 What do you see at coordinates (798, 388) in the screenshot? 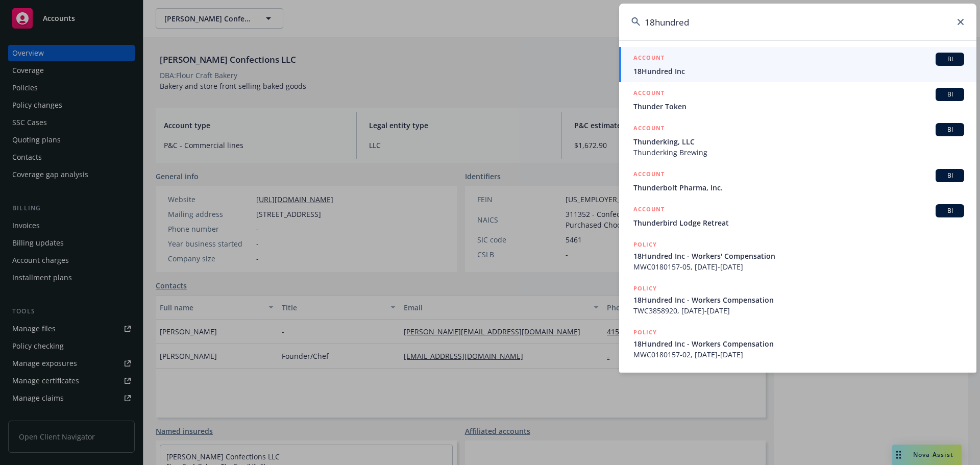
I see `a: POLICY` at bounding box center [798, 388].